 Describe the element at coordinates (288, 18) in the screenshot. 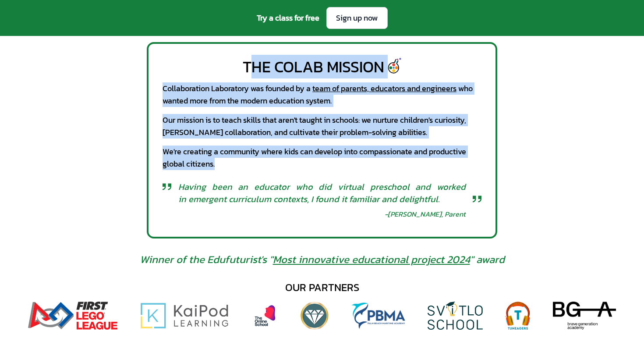

I see `span: Try a class for free` at that location.